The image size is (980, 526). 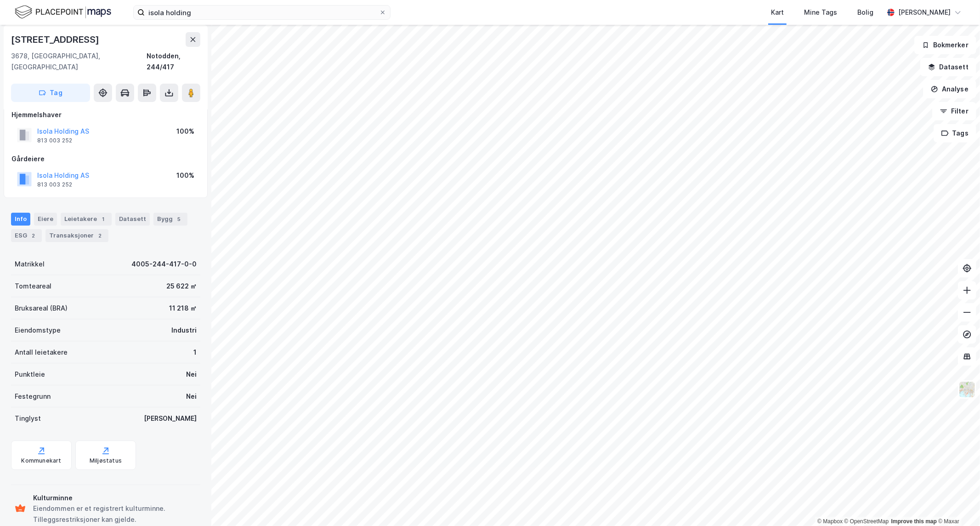 What do you see at coordinates (820, 13) in the screenshot?
I see `div: Mine Tags` at bounding box center [820, 13].